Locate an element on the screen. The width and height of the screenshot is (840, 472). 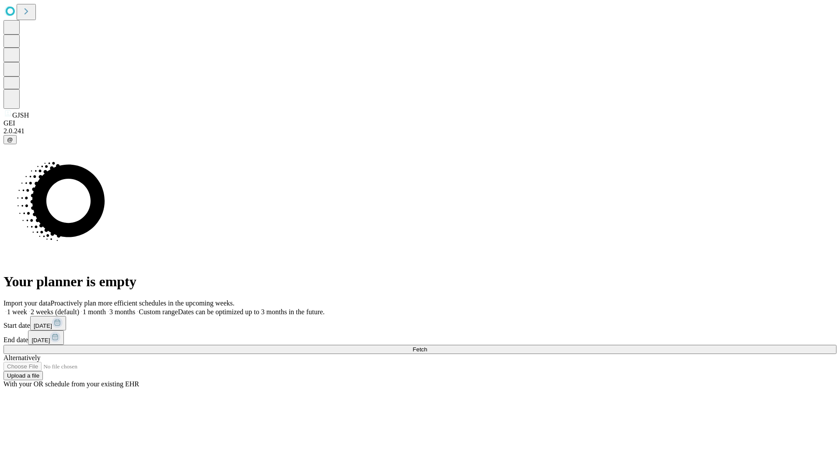
div: 2.0.241 is located at coordinates (420, 131).